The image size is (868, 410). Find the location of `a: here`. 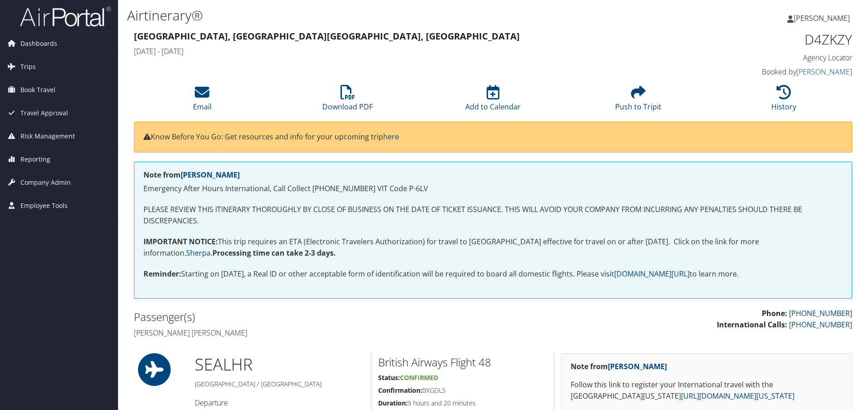

a: here is located at coordinates (391, 137).